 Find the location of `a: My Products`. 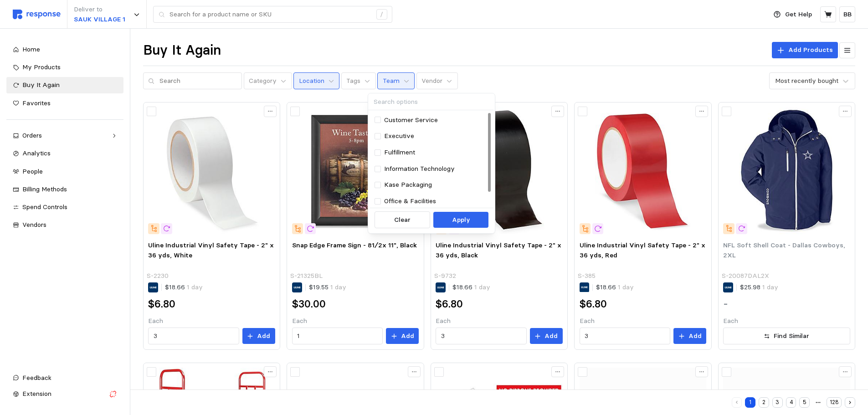

a: My Products is located at coordinates (64, 67).